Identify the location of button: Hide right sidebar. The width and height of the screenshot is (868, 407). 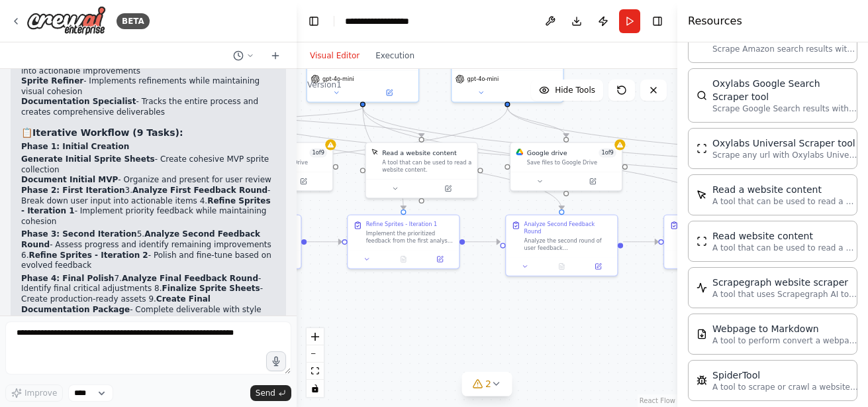
(658, 21).